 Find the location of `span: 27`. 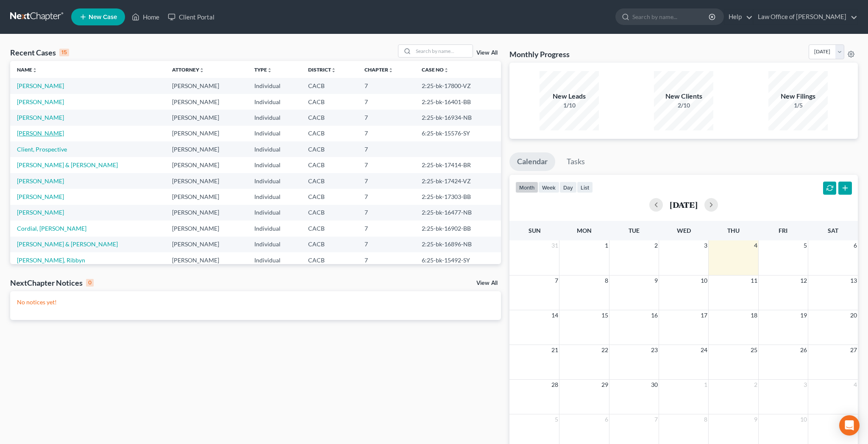

span: 27 is located at coordinates (853, 350).